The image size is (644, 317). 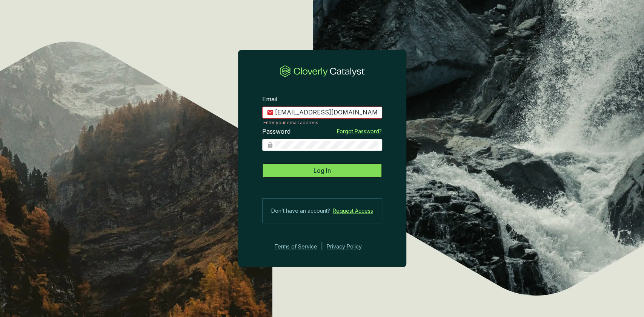 I want to click on a: Request Access, so click(x=353, y=211).